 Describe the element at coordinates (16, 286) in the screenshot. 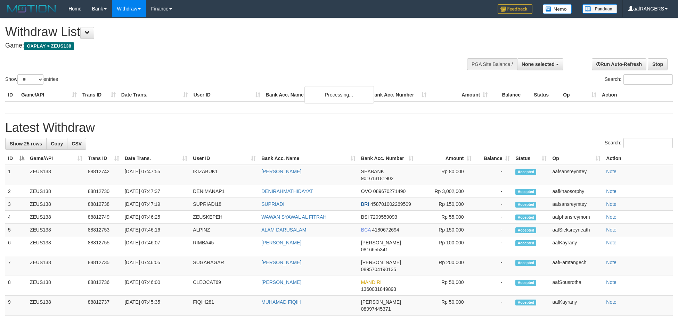

I see `td: 8` at that location.